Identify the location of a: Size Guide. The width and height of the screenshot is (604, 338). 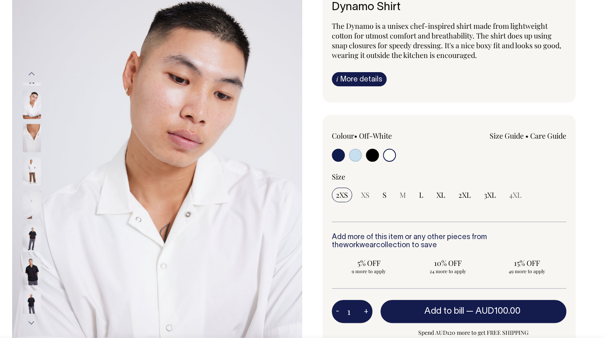
(507, 136).